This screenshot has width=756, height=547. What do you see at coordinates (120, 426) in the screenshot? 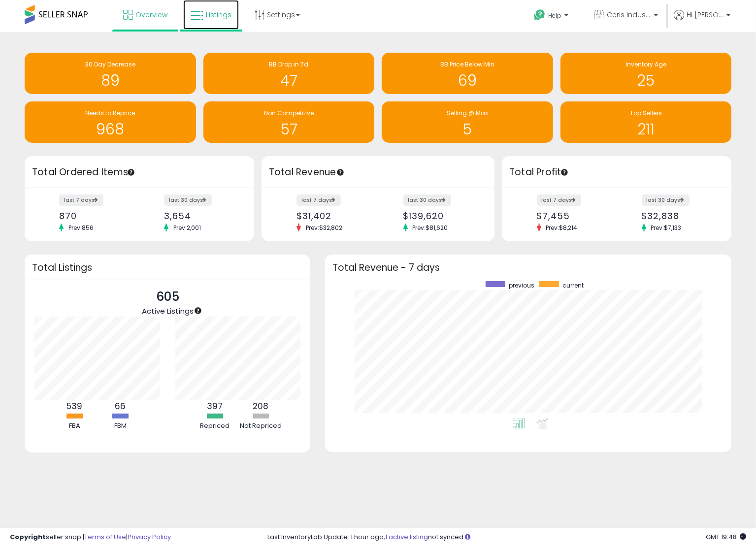
I see `div: FBM` at bounding box center [120, 426].